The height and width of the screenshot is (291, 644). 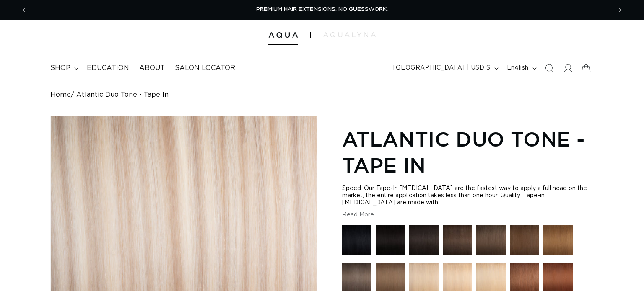 What do you see at coordinates (122, 95) in the screenshot?
I see `span: Atlantic Duo Tone - Tape In` at bounding box center [122, 95].